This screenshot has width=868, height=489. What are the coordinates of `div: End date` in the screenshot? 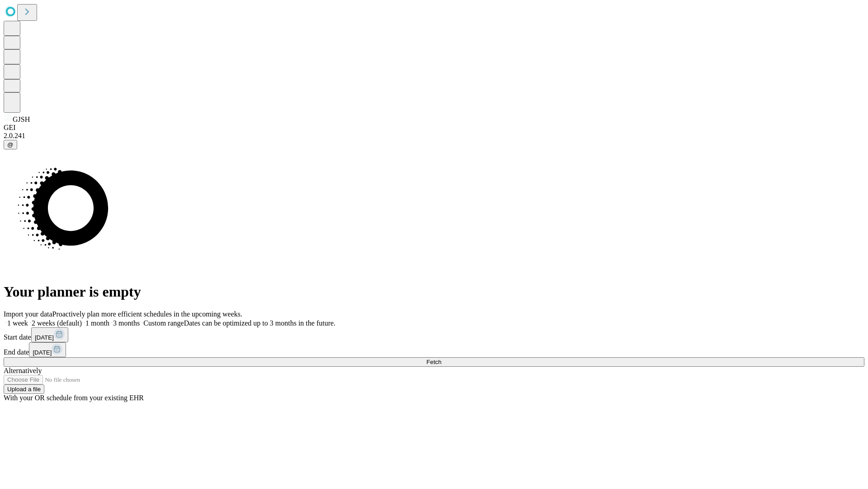 It's located at (434, 350).